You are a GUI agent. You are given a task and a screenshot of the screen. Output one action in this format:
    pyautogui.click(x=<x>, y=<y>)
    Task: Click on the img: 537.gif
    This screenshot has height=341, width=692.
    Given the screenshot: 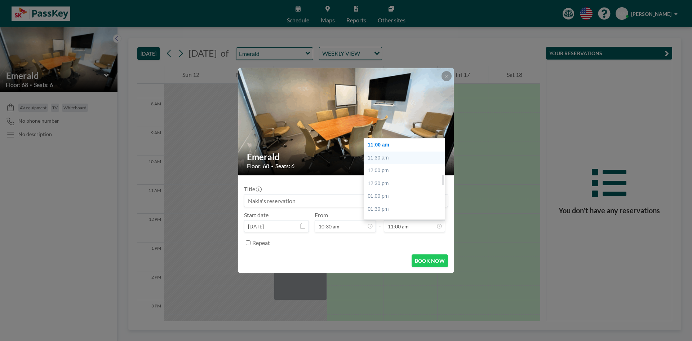 What is the action you would take?
    pyautogui.click(x=347, y=122)
    